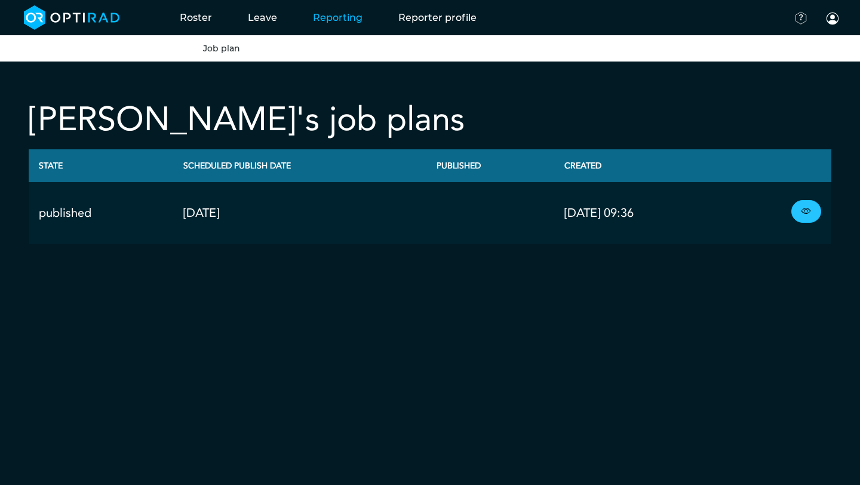  Describe the element at coordinates (300, 165) in the screenshot. I see `th: Scheduled Publish Date` at that location.